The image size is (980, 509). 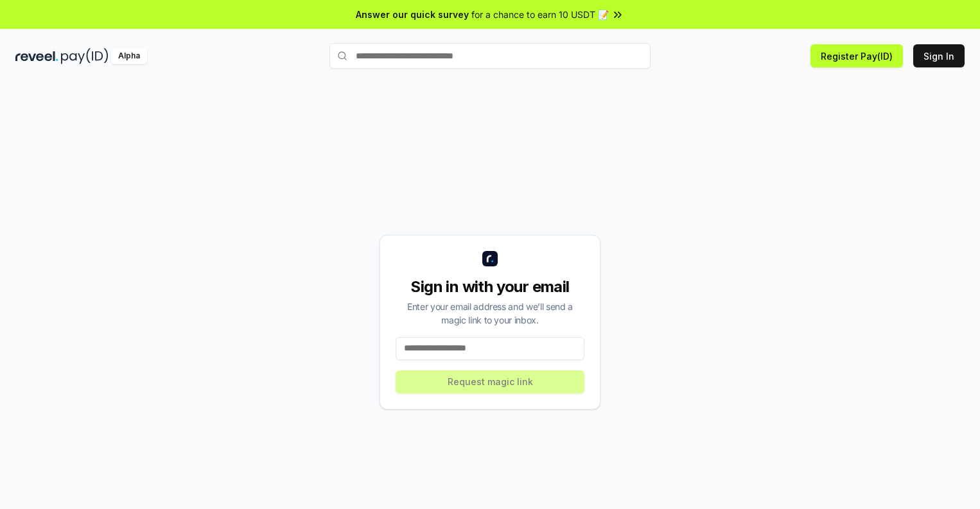 What do you see at coordinates (413, 14) in the screenshot?
I see `span: Answer our quick survey` at bounding box center [413, 14].